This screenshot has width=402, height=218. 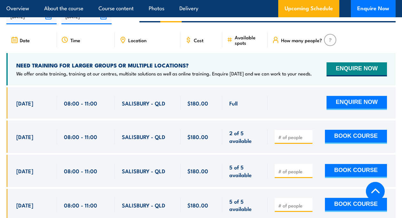 What do you see at coordinates (137, 40) in the screenshot?
I see `span: Location` at bounding box center [137, 40].